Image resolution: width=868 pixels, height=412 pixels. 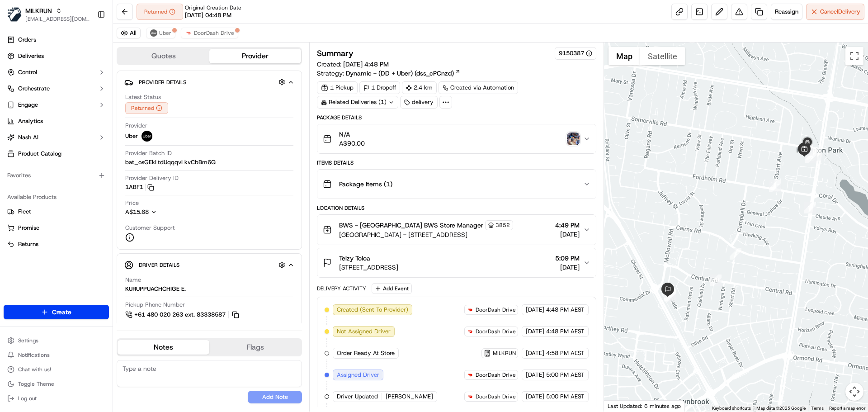 What do you see at coordinates (183, 315) in the screenshot?
I see `a: +61 480 020 263 ext. 83338587` at bounding box center [183, 315].